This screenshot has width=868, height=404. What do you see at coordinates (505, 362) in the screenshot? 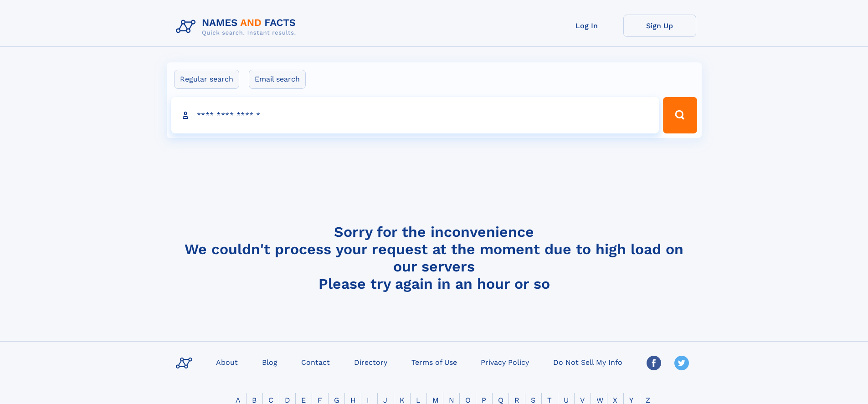
I see `a: Privacy Policy` at bounding box center [505, 362].